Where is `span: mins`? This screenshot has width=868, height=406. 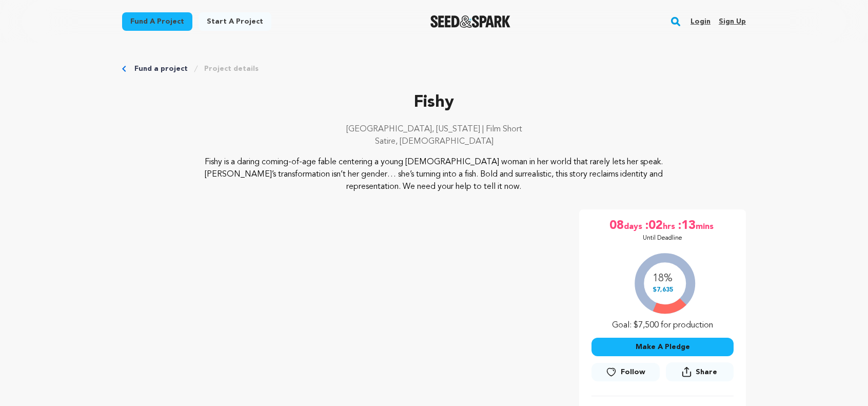 span: mins is located at coordinates (705, 226).